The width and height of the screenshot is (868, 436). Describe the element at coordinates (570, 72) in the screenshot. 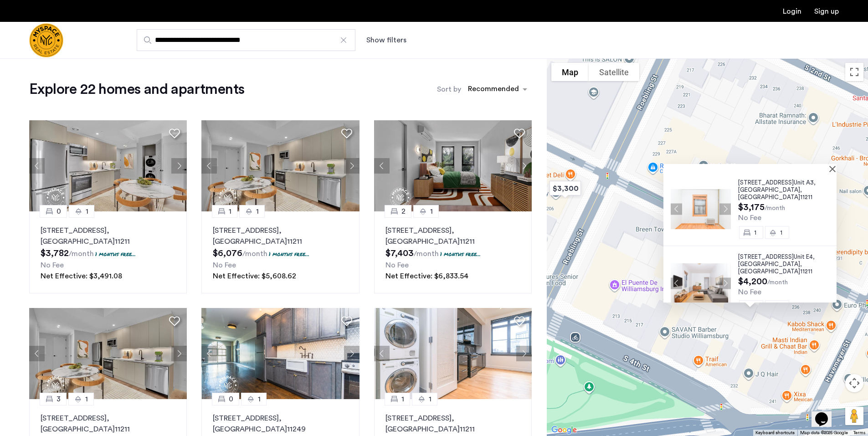

I see `button: Show street map` at that location.